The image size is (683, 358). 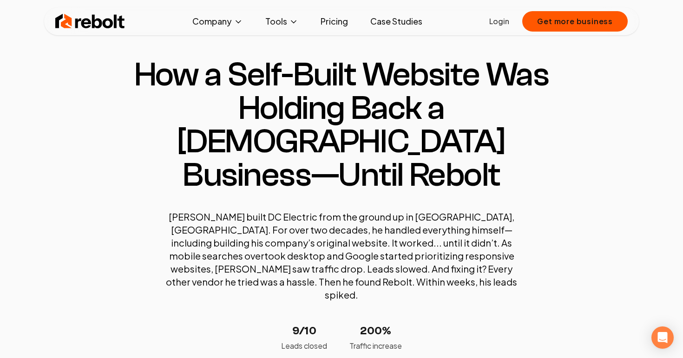 What do you see at coordinates (662, 338) in the screenshot?
I see `div: Open Intercom Messenger` at bounding box center [662, 338].